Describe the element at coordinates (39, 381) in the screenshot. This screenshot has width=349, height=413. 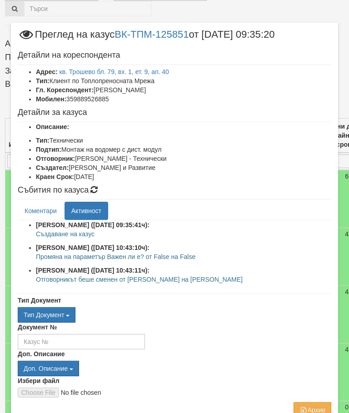
I see `label: Избери файл` at that location.